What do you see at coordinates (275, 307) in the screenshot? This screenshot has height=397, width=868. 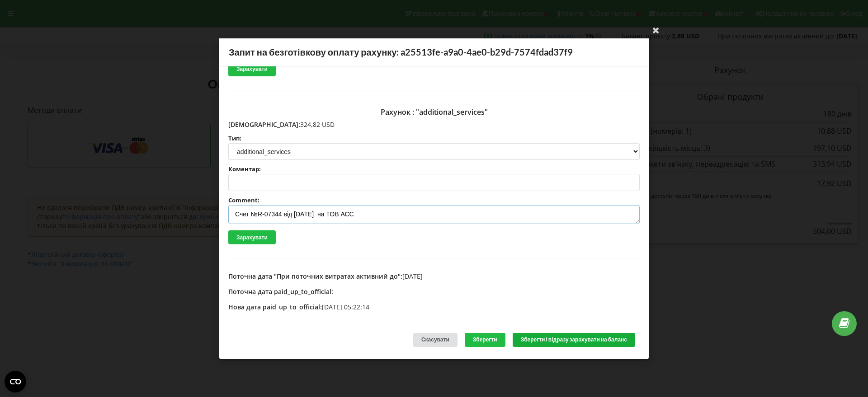 I see `span: Нова дата paid_up_to_official:` at bounding box center [275, 307].